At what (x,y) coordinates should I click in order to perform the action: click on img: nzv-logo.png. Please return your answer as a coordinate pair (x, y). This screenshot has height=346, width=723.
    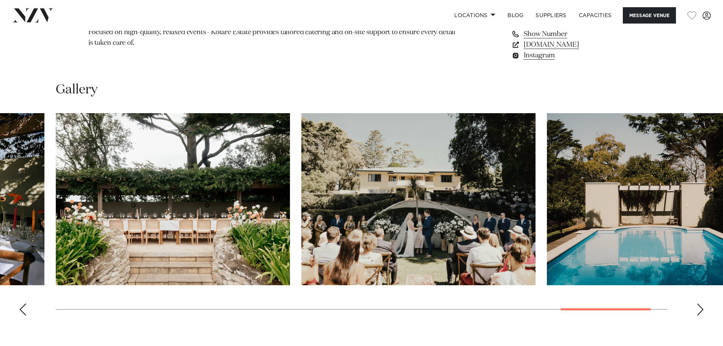
    Looking at the image, I should click on (33, 15).